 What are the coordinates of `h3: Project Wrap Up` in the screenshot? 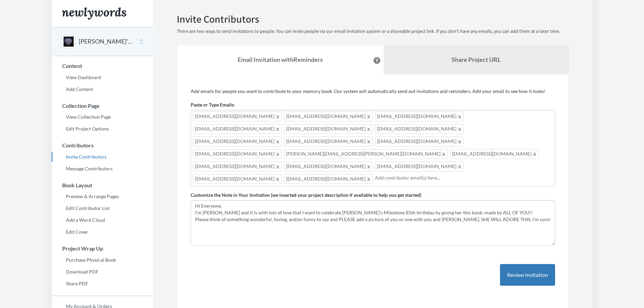 It's located at (102, 248).